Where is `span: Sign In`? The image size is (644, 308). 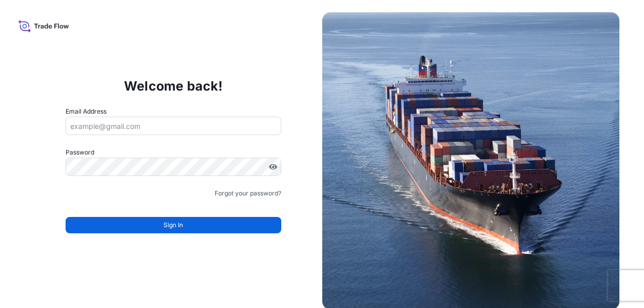
span: Sign In is located at coordinates (173, 225).